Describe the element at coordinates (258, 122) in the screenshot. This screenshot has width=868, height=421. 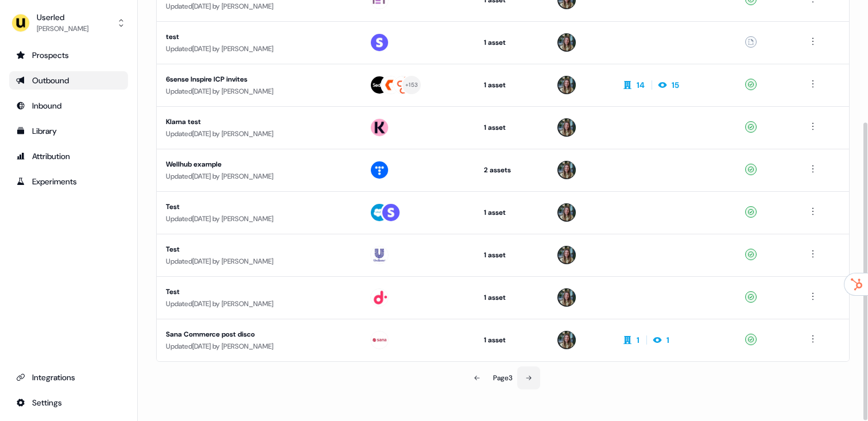
I see `div: Klarna test` at that location.